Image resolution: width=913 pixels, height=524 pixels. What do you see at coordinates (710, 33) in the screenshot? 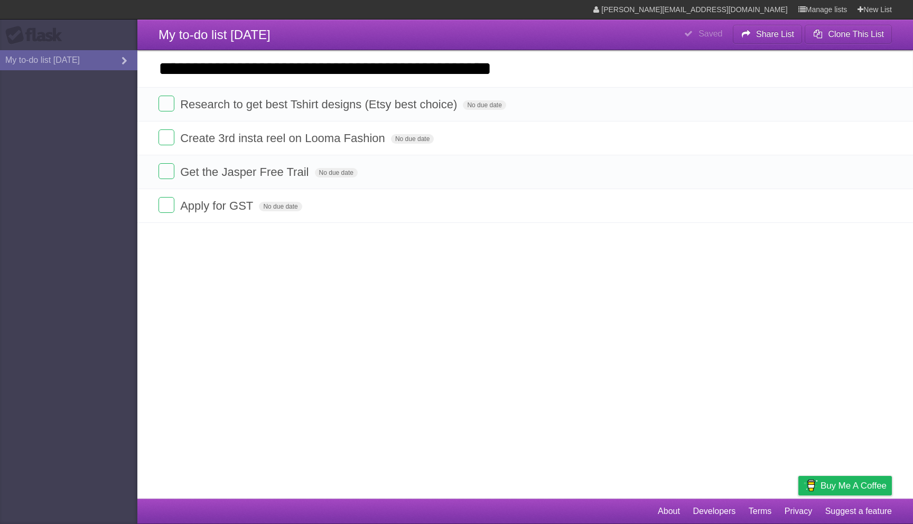
I see `b: Saved` at bounding box center [710, 33].